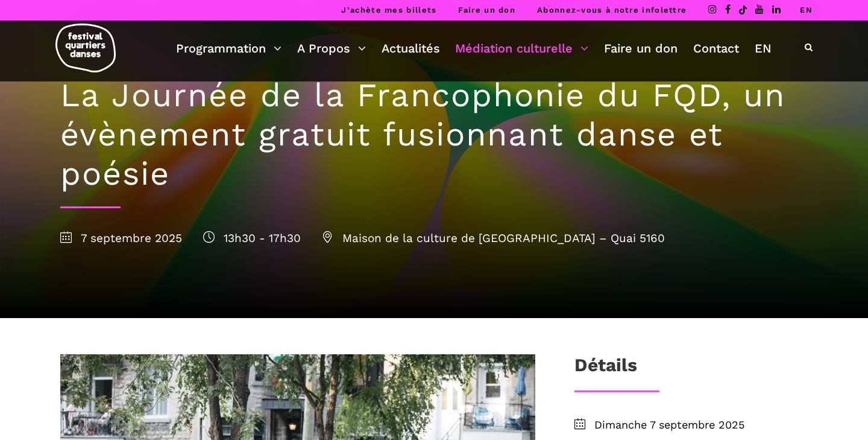  Describe the element at coordinates (434, 134) in the screenshot. I see `h1: La Journée de la Francophonie du FQD, un évènement gratuit fusionnant danse et poésie` at that location.